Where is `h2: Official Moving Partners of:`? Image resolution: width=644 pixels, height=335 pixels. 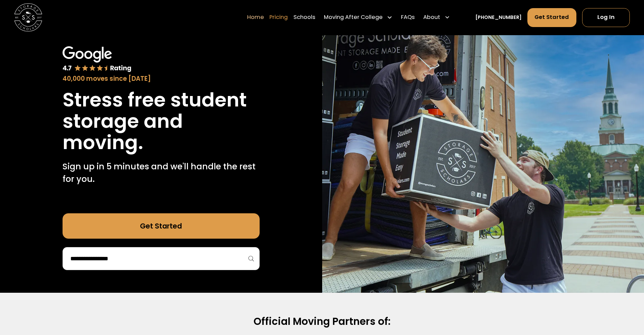 h2: Official Moving Partners of: is located at coordinates (322, 322).